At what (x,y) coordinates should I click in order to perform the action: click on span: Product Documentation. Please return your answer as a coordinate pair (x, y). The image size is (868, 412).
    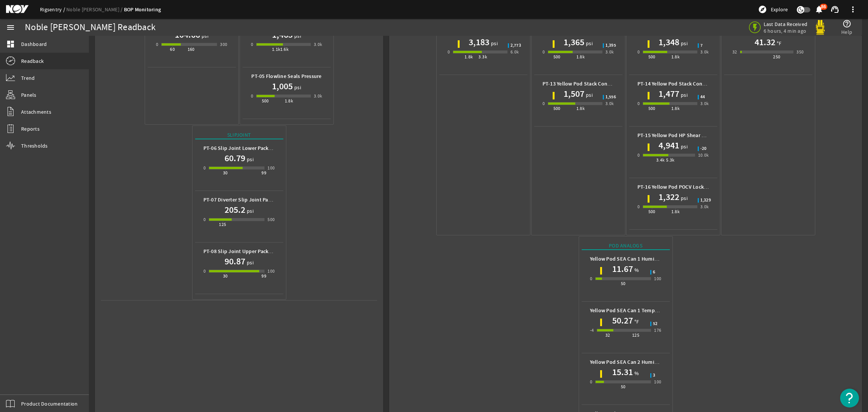
    Looking at the image, I should click on (49, 404).